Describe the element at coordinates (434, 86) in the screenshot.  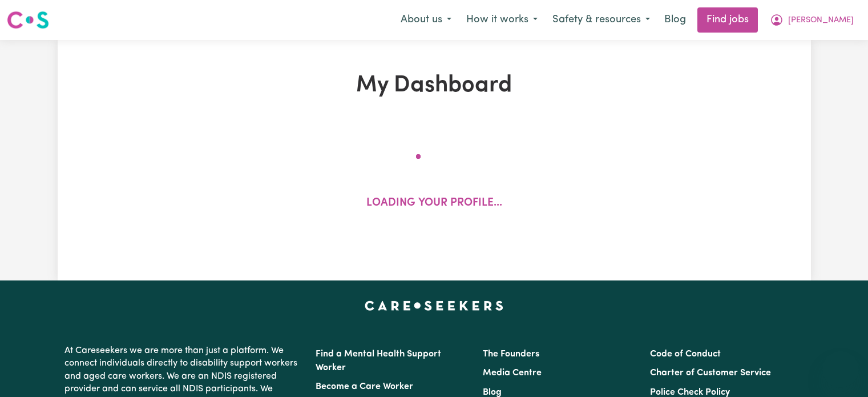
I see `h1: My Dashboard` at that location.